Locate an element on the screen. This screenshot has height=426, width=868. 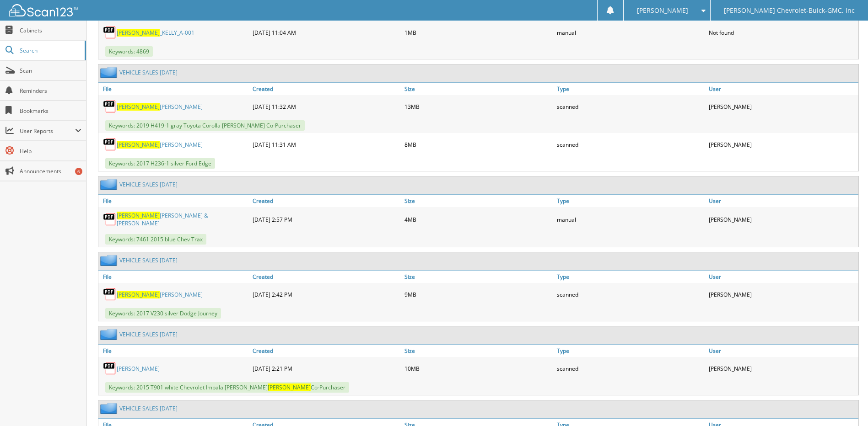
span: Keywords: 4869 is located at coordinates (129, 51).